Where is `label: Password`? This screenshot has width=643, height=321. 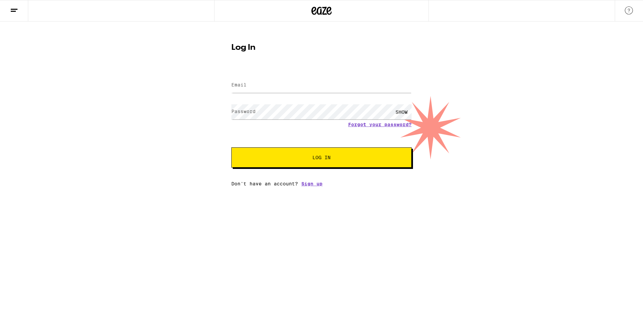 label: Password is located at coordinates (243, 111).